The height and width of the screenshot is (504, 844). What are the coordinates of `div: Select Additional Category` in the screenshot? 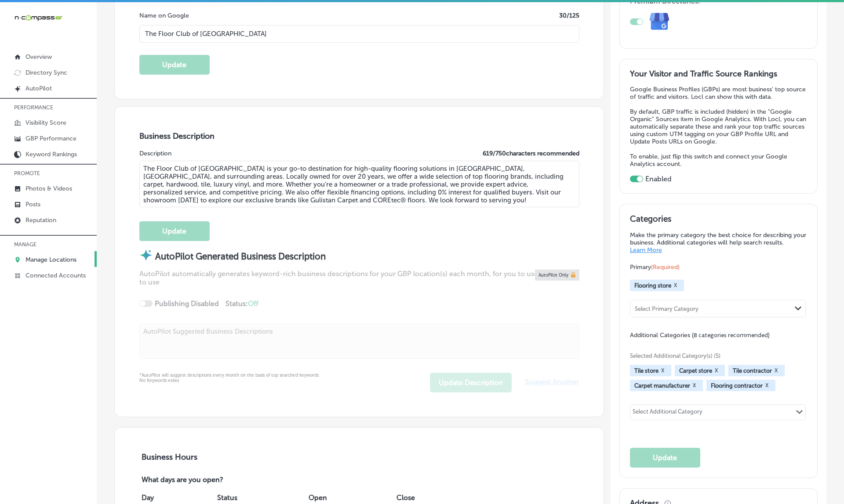 It's located at (668, 413).